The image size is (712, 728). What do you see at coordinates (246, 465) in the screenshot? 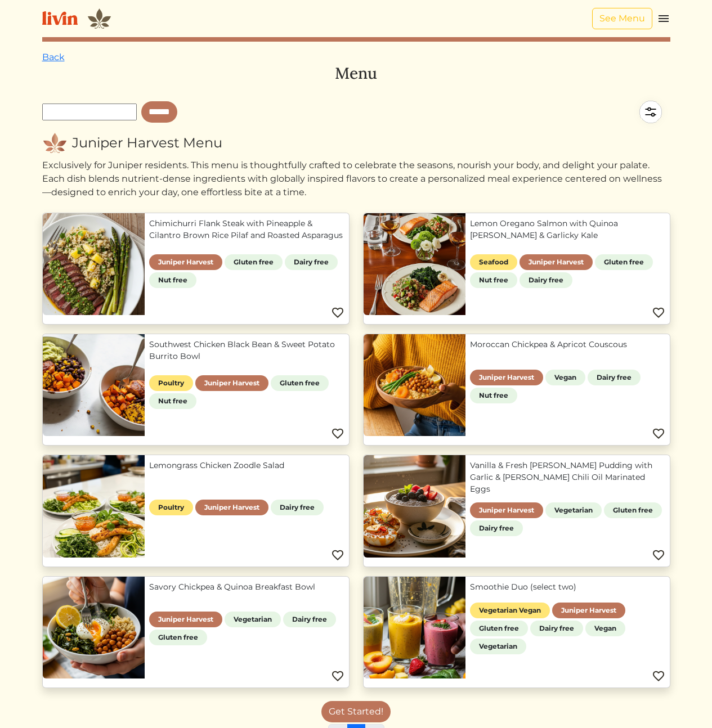
I see `a: Lemongrass Chicken Zoodle Salad` at bounding box center [246, 465].